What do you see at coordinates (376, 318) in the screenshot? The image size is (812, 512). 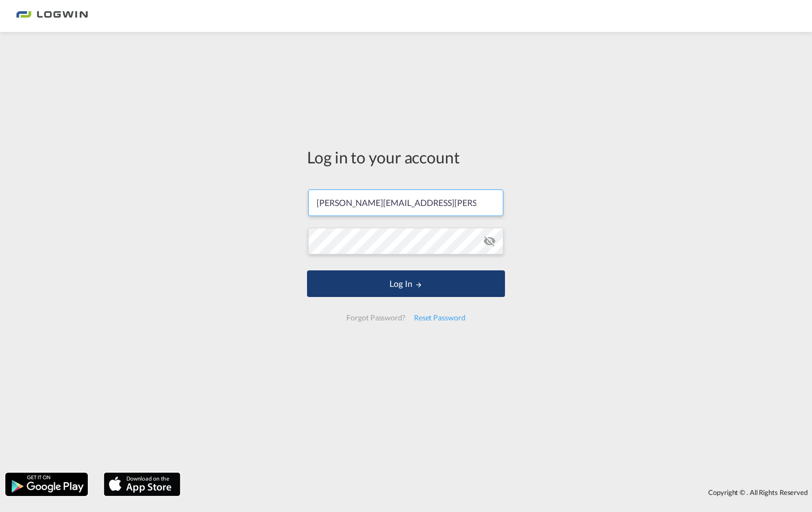 I see `div: Forgot Password?` at bounding box center [376, 318].